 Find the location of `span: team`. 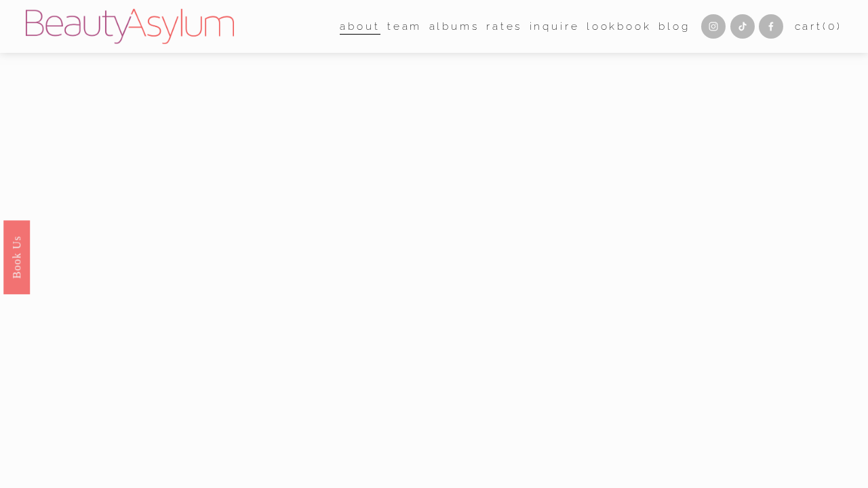

span: team is located at coordinates (404, 27).